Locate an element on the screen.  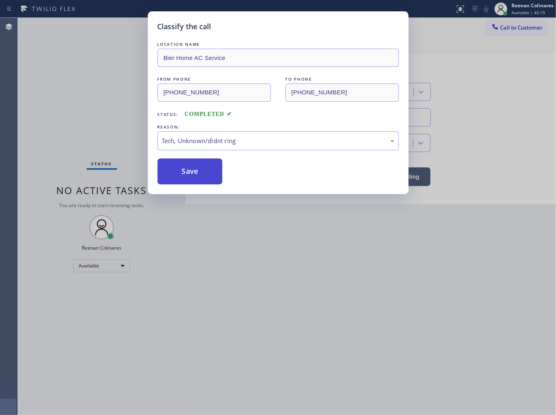
input: To phone is located at coordinates (342, 92).